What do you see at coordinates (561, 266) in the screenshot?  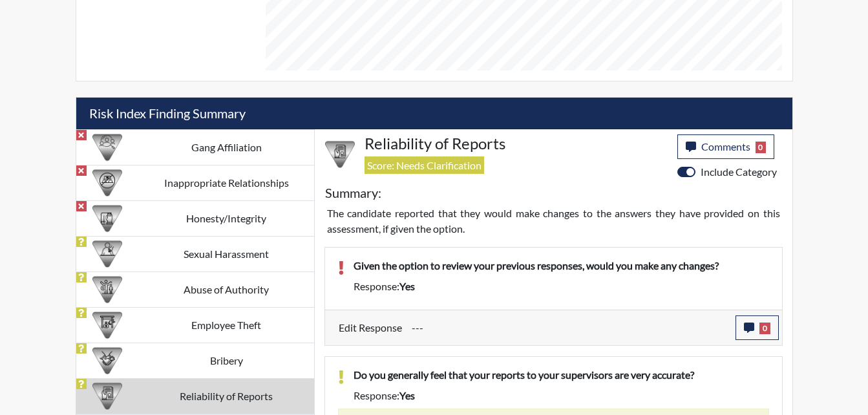 I see `p: Given the option to review your previous responses, would you make any changes?` at bounding box center [561, 266].